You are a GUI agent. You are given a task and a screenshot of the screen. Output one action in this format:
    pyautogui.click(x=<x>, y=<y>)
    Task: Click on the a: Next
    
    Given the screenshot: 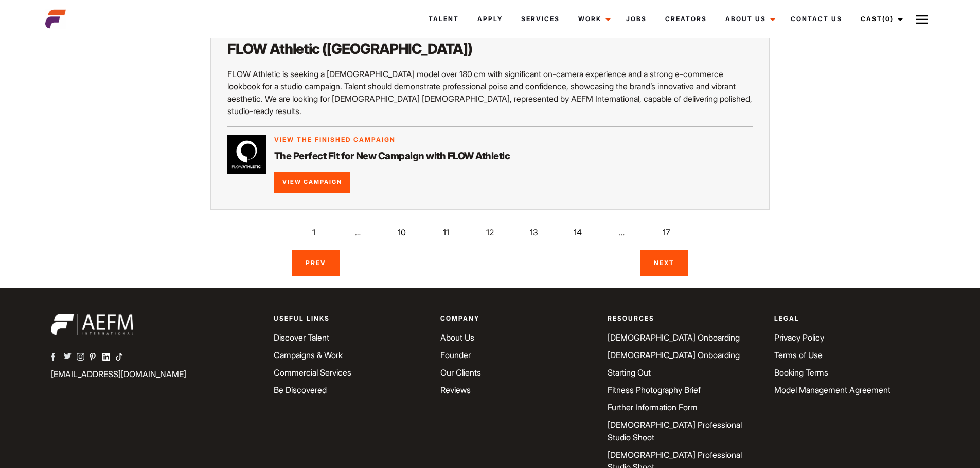 What is the action you would take?
    pyautogui.click(x=664, y=263)
    